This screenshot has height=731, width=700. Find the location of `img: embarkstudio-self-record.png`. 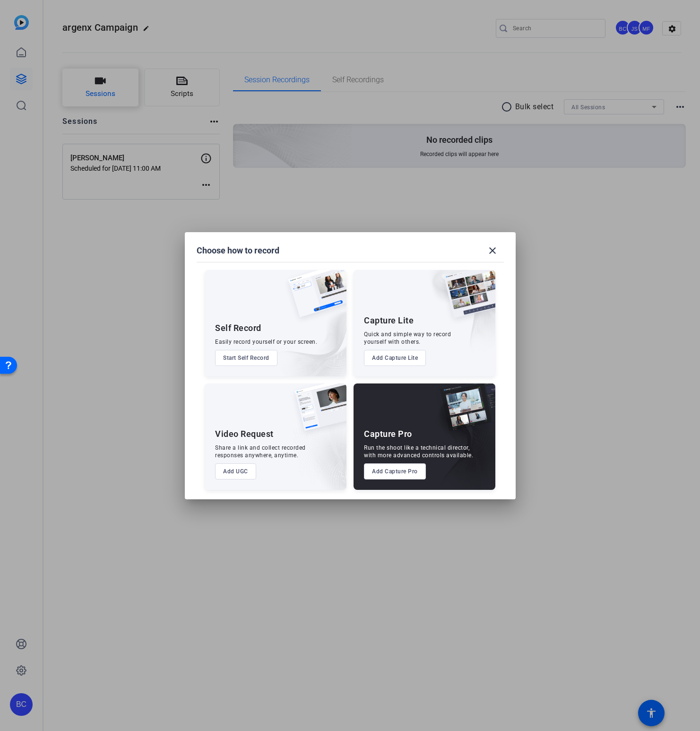

img: embarkstudio-self-record.png is located at coordinates (305, 333).